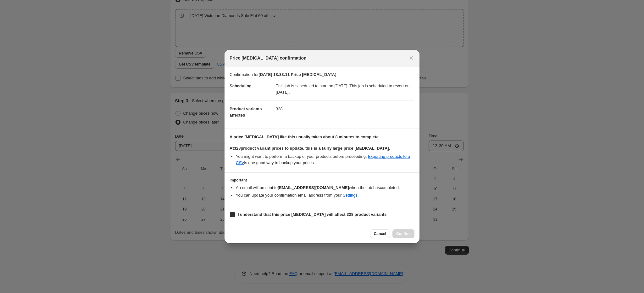  I want to click on button: Close, so click(411, 58).